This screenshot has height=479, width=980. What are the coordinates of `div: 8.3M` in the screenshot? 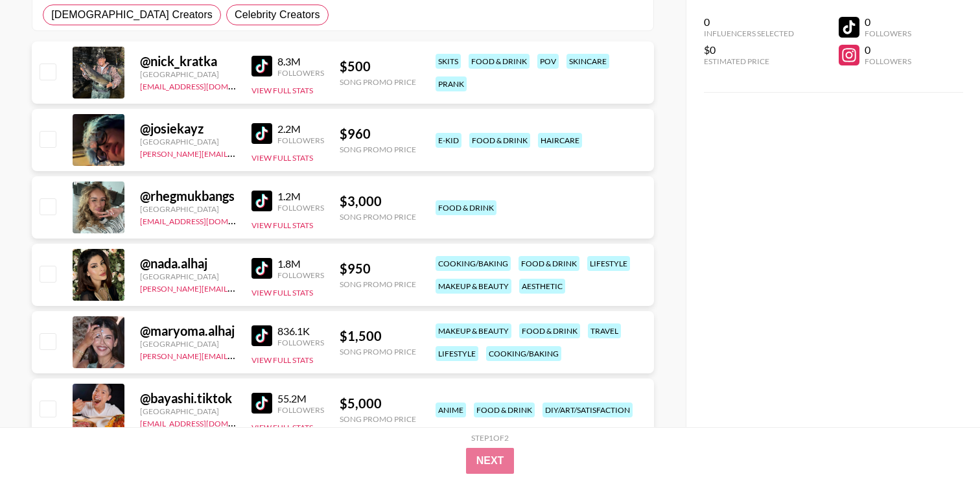 It's located at (300, 62).